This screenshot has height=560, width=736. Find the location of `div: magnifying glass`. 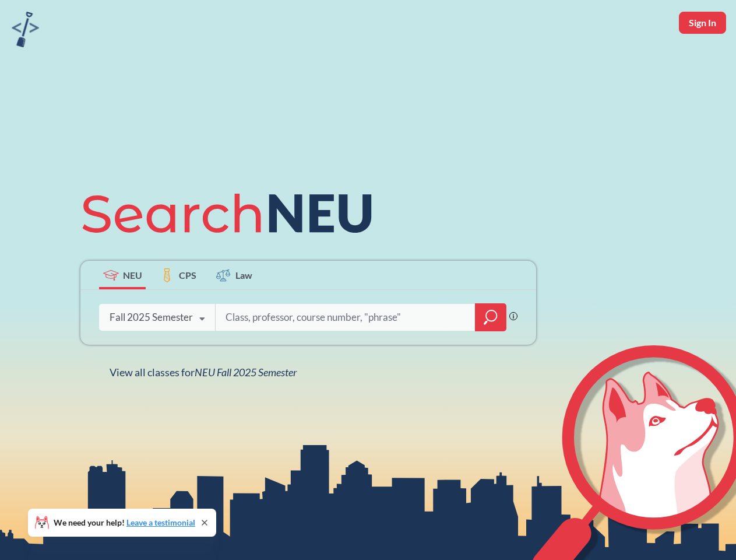

div: magnifying glass is located at coordinates (491, 318).